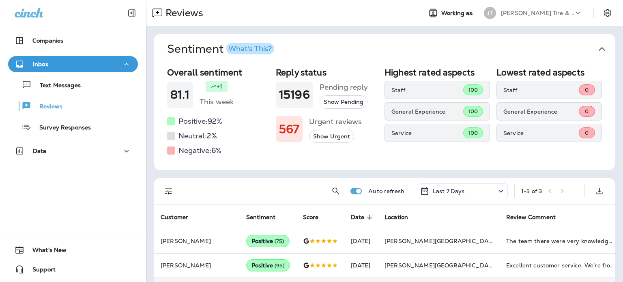 This screenshot has width=623, height=282. I want to click on button: Support, so click(73, 269).